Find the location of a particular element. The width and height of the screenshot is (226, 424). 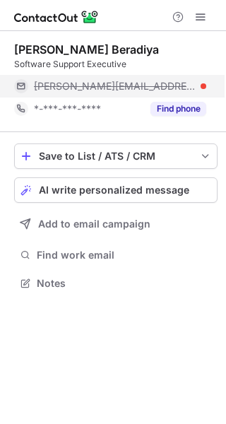

button: save-profile-one-click is located at coordinates (116, 156).